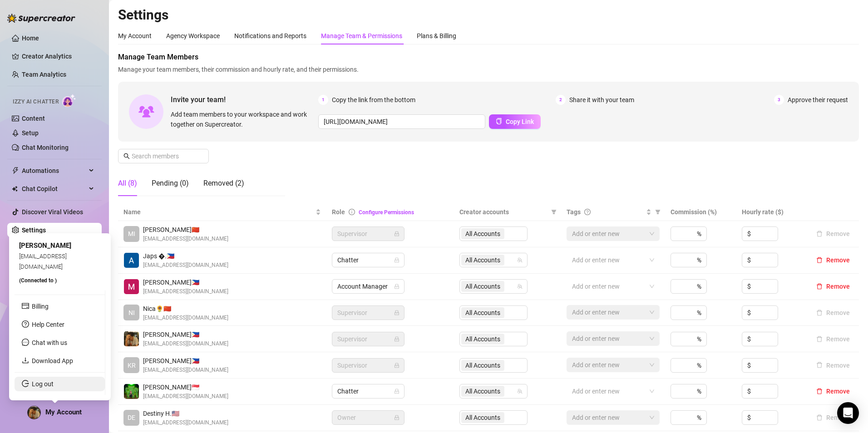  What do you see at coordinates (270, 36) in the screenshot?
I see `div: Notifications and Reports` at bounding box center [270, 36].